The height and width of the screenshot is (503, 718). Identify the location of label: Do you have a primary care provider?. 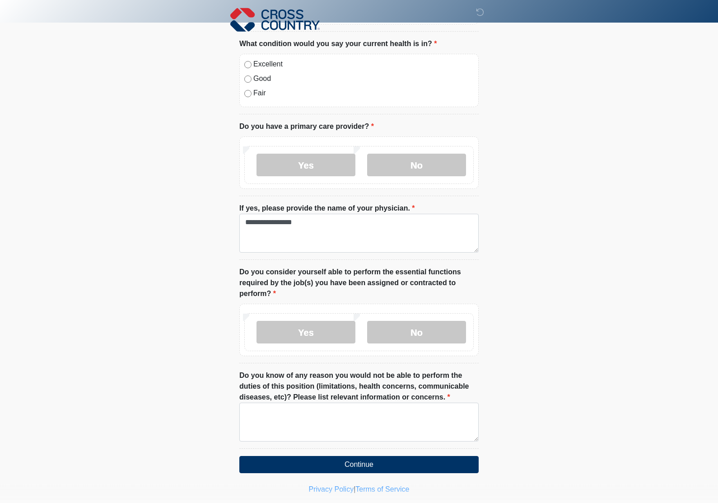
(307, 127).